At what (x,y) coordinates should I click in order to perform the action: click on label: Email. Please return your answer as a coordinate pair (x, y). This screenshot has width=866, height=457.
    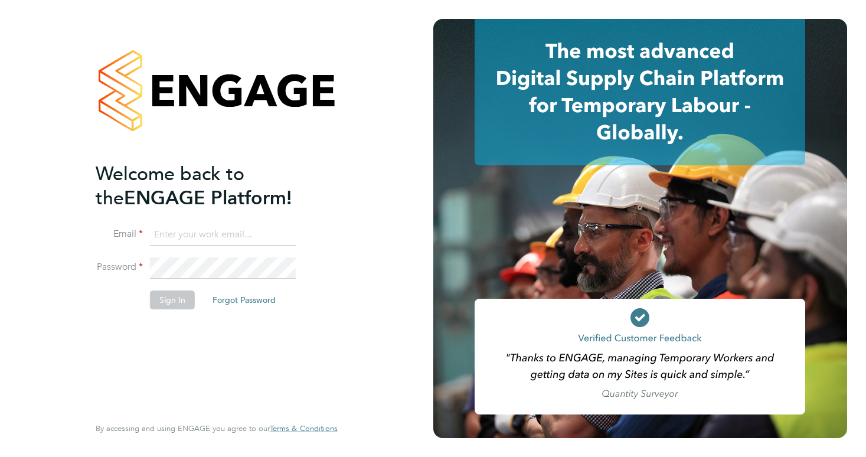
    Looking at the image, I should click on (119, 234).